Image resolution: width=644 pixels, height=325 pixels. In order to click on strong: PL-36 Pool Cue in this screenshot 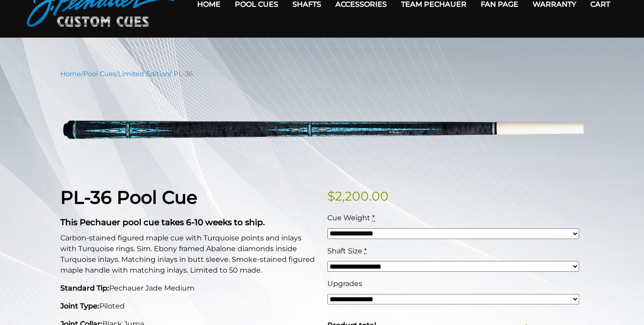, I will do `click(129, 197)`.